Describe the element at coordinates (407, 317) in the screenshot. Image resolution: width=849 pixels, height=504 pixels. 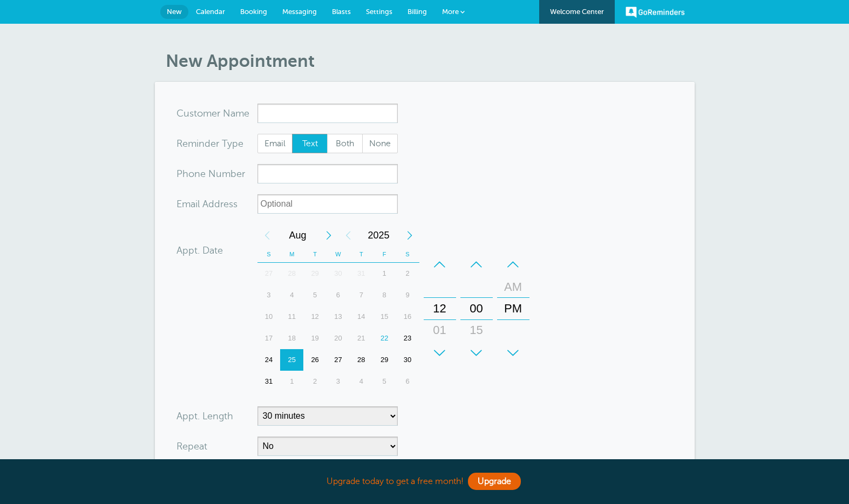
I see `div: 16` at that location.